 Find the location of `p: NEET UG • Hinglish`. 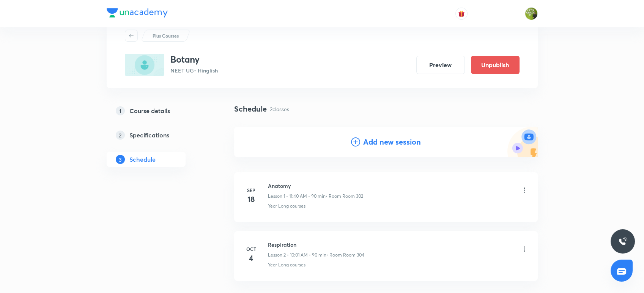

p: NEET UG • Hinglish is located at coordinates (194, 70).